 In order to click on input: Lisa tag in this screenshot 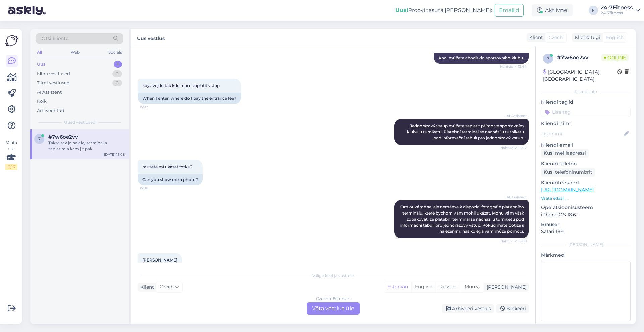, I will do `click(585, 112)`.